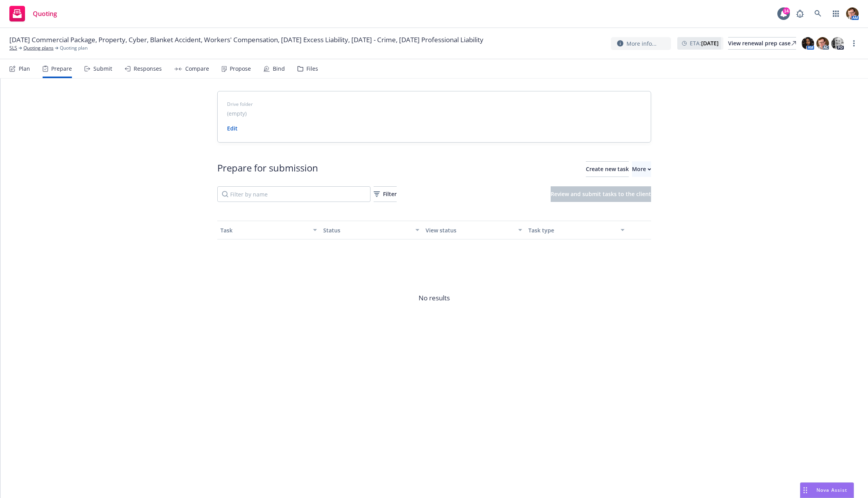 The width and height of the screenshot is (868, 498). What do you see at coordinates (371, 230) in the screenshot?
I see `button: Status` at bounding box center [371, 230].